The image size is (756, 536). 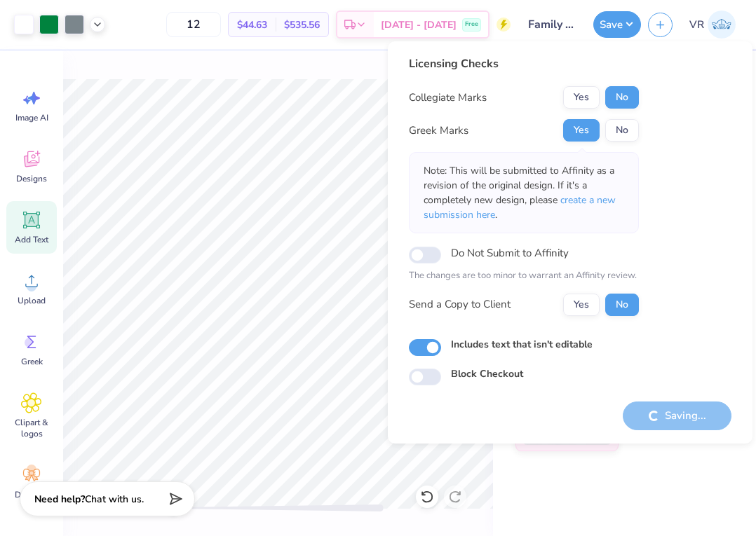 What do you see at coordinates (114, 499) in the screenshot?
I see `span: Chat with us.` at bounding box center [114, 499].